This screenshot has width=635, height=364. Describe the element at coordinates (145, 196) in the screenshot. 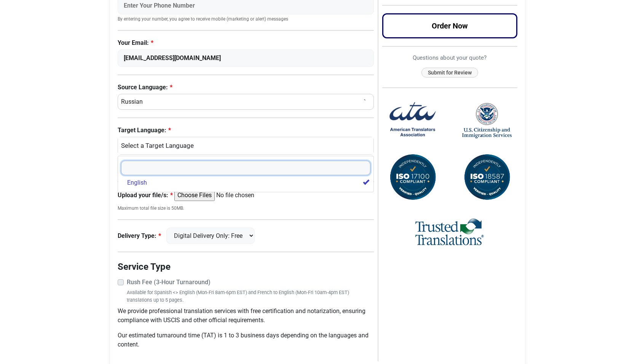

I see `label: Upload your file/s:` at that location.